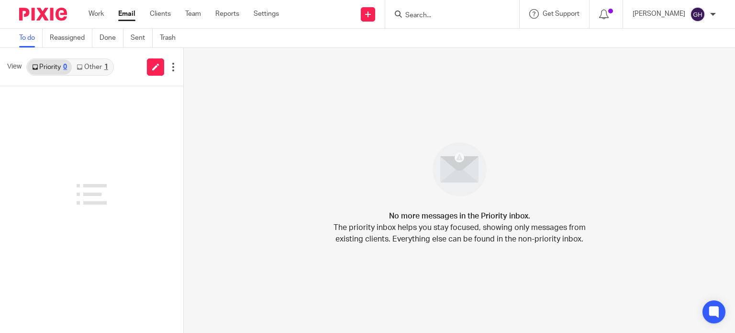 The image size is (735, 333). I want to click on div: 0, so click(65, 67).